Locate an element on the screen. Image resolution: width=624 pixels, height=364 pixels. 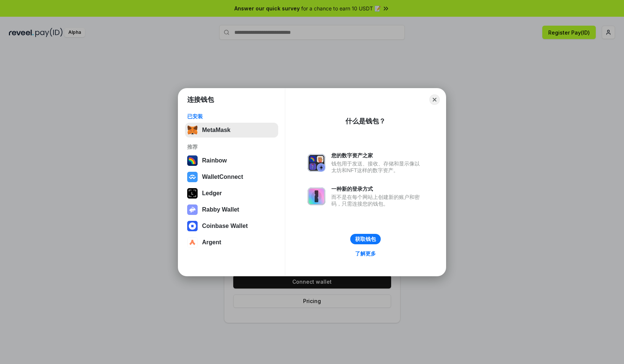
button: Coinbase Wallet is located at coordinates (231, 226).